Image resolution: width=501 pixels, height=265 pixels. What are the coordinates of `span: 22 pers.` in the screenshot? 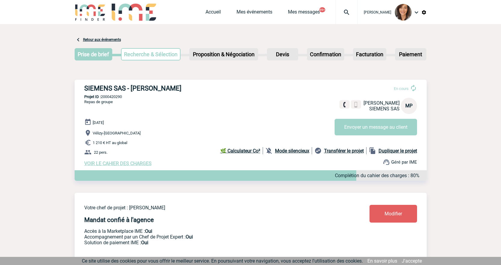 It's located at (101, 152).